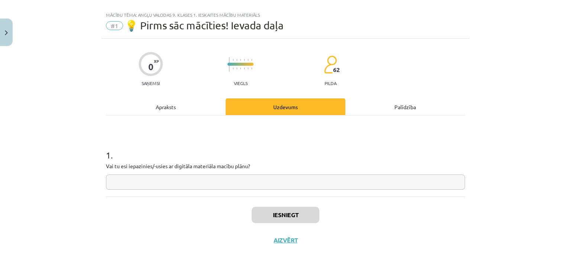  What do you see at coordinates (6, 33) in the screenshot?
I see `img: icon-close-lesson-0947bae3869378f0d4975bcd49f059093ad1ed9edebbc8119c70593378902aed.svg` at bounding box center [6, 33].